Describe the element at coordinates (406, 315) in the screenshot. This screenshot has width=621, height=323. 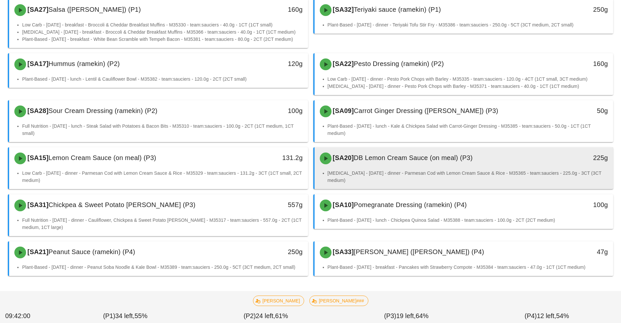
I see `span: 19 left,` at that location.